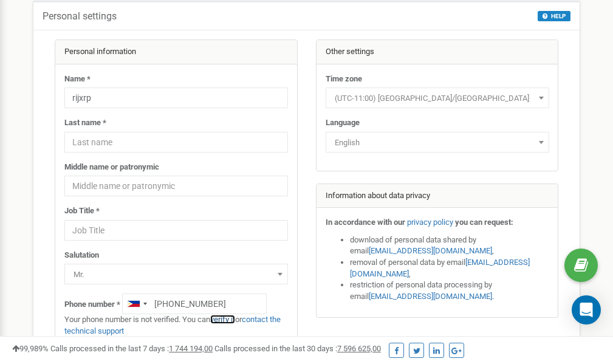 The width and height of the screenshot is (613, 364). I want to click on span: Calls processed in the last 30 days :, so click(297, 348).